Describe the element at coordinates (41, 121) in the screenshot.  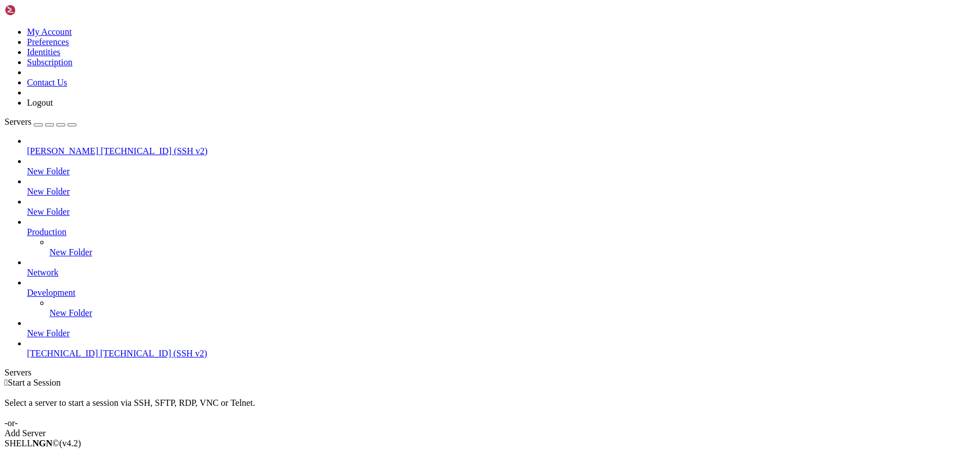
I see `a: Servers` at that location.